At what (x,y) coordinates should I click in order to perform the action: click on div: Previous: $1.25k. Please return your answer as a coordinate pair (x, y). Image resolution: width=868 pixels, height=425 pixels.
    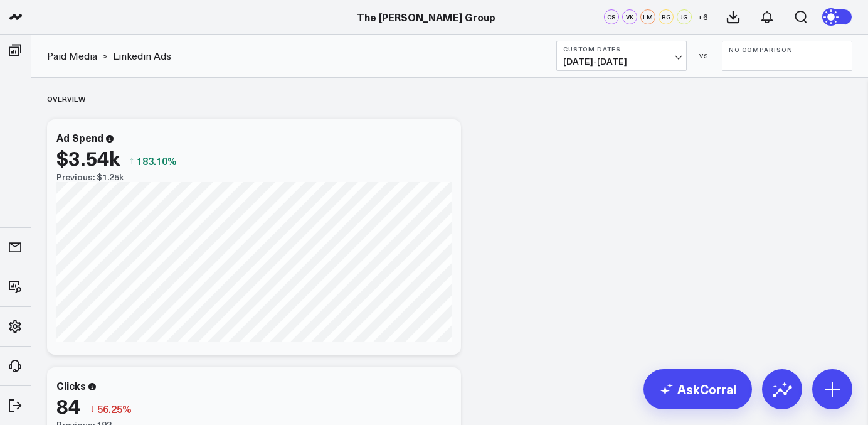
    Looking at the image, I should click on (254, 177).